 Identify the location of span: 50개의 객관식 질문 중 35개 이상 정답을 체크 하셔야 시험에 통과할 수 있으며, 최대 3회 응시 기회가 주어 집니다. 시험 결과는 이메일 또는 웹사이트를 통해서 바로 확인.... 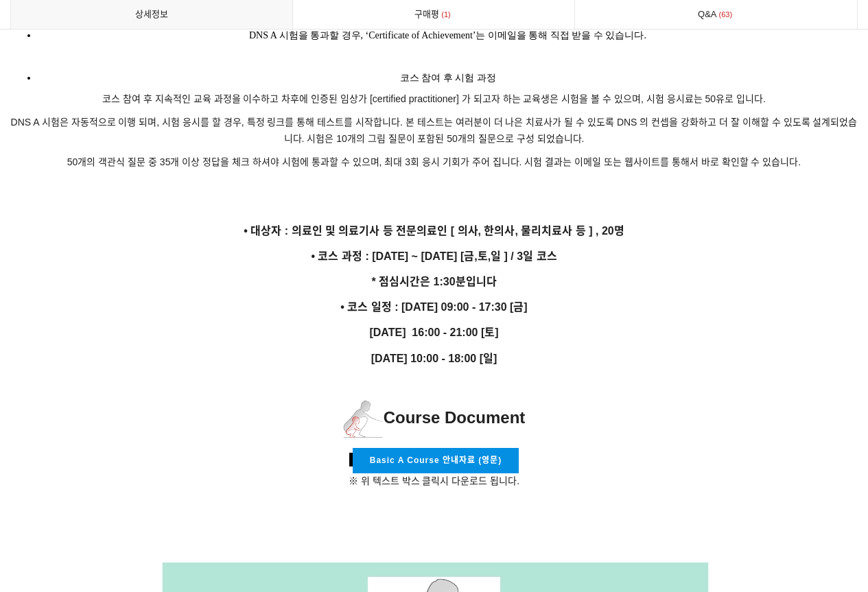
(434, 162).